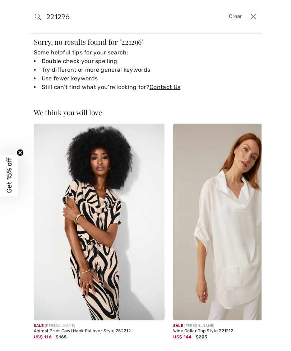  Describe the element at coordinates (146, 42) in the screenshot. I see `div: Sorry, no results found for " "` at that location.